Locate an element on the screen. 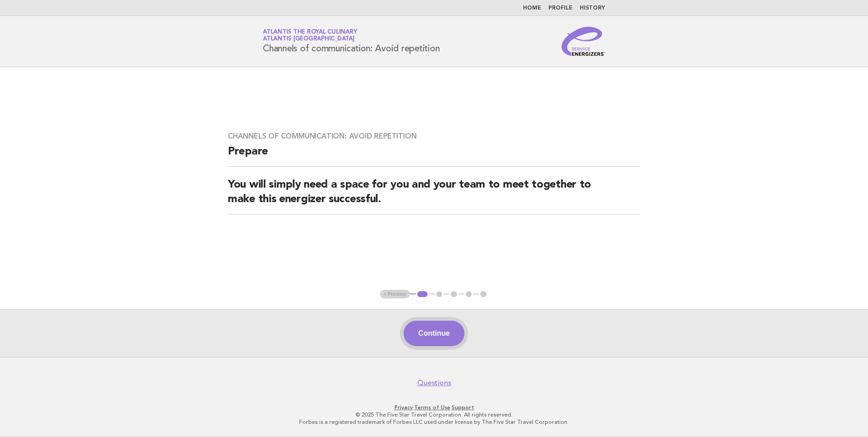 Image resolution: width=868 pixels, height=437 pixels. h2: Prepare is located at coordinates (434, 156).